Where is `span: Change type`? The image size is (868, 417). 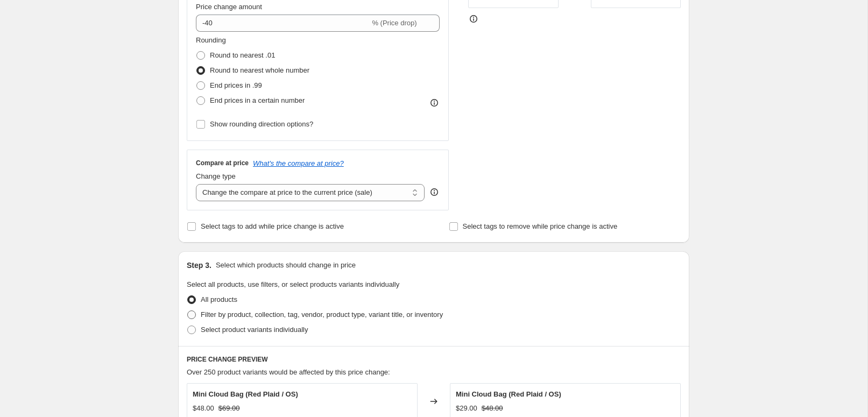 span: Change type is located at coordinates (216, 176).